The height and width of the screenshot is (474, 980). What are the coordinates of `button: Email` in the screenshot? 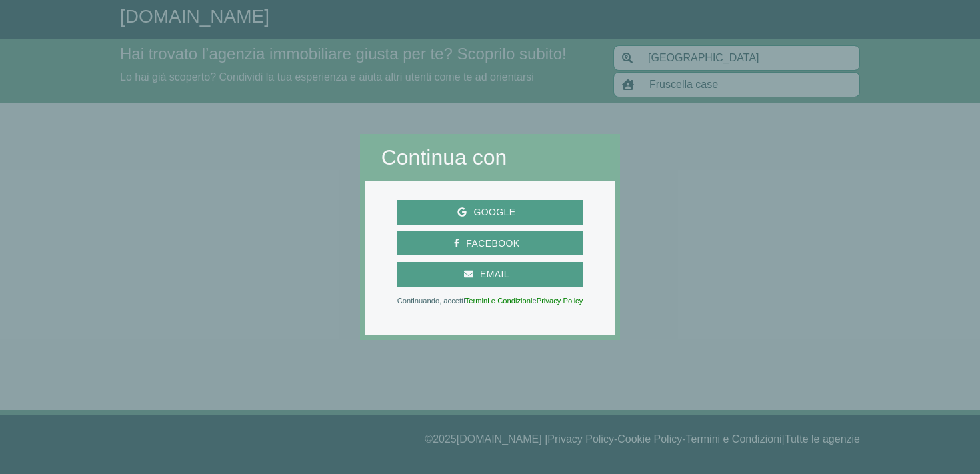 It's located at (490, 274).